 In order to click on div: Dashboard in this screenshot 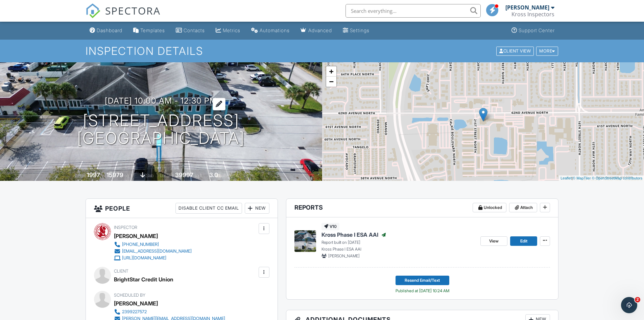, I will do `click(110, 30)`.